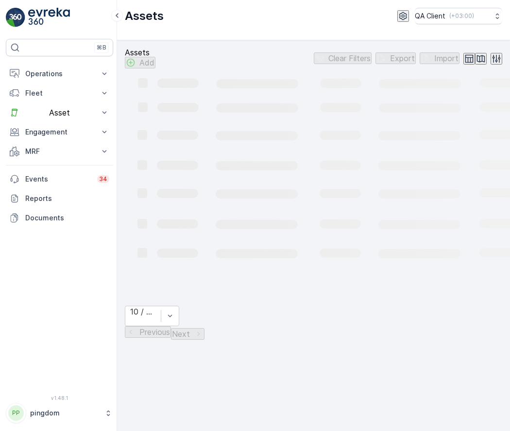  Describe the element at coordinates (65, 413) in the screenshot. I see `p: pingdom` at that location.